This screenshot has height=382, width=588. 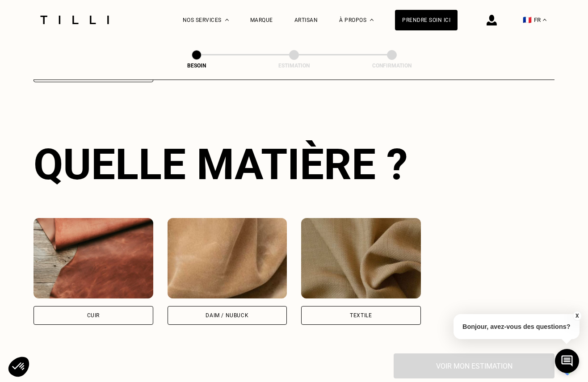 What do you see at coordinates (372, 19) in the screenshot?
I see `img: Menu déroulant à propos` at bounding box center [372, 19].